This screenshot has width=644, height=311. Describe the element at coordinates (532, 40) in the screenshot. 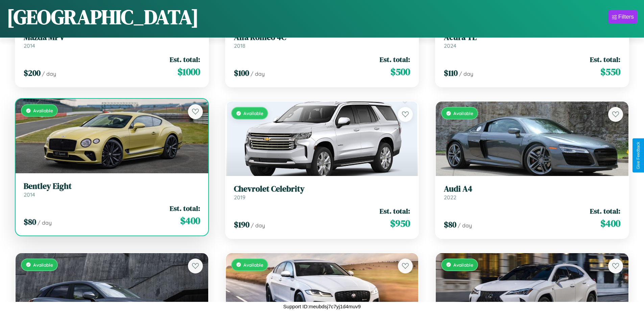

I see `a: Acura TL2024` at that location.